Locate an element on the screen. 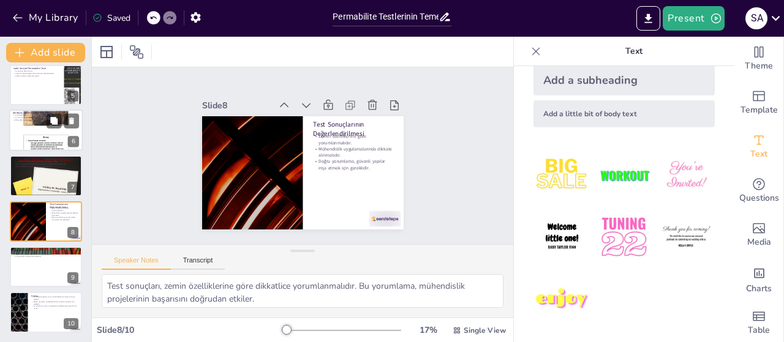 The width and height of the screenshot is (784, 342). div: s a is located at coordinates (756, 18).